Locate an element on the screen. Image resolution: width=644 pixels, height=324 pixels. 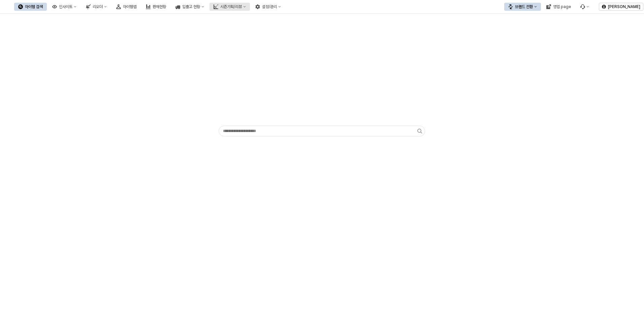
button: 아이템맵 is located at coordinates (126, 7).